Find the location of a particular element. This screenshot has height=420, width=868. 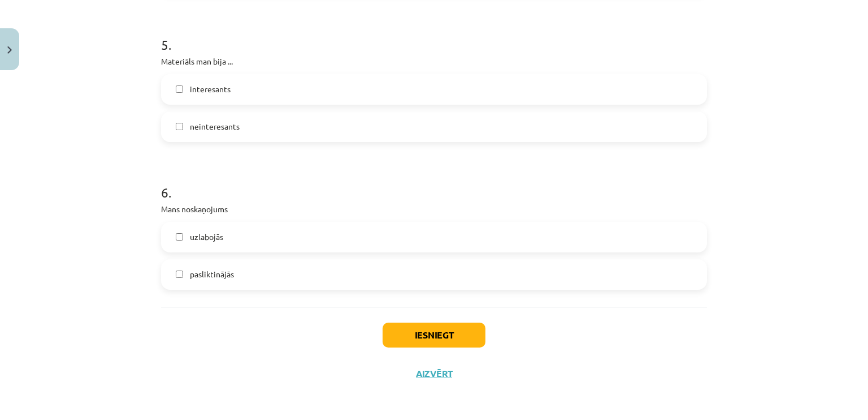

input: neinteresants is located at coordinates (180, 126).